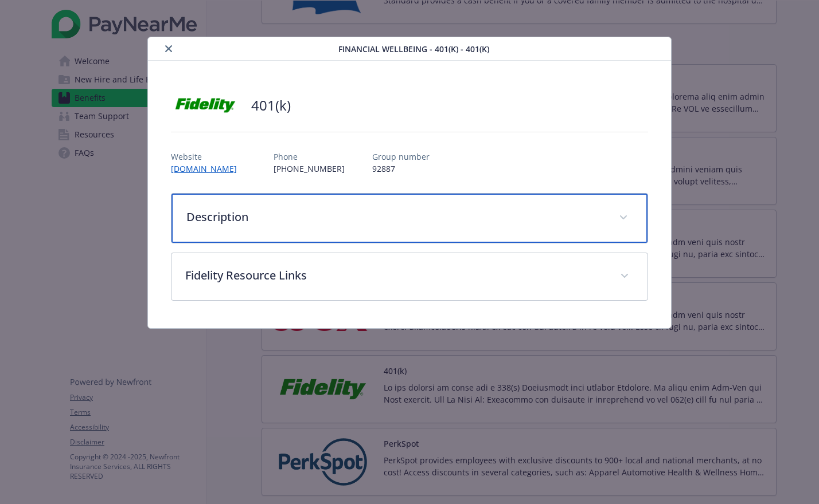  Describe the element at coordinates (410, 183) in the screenshot. I see `div: details for plan Financial Wellbeing - 401(k) - 401(k)` at that location.